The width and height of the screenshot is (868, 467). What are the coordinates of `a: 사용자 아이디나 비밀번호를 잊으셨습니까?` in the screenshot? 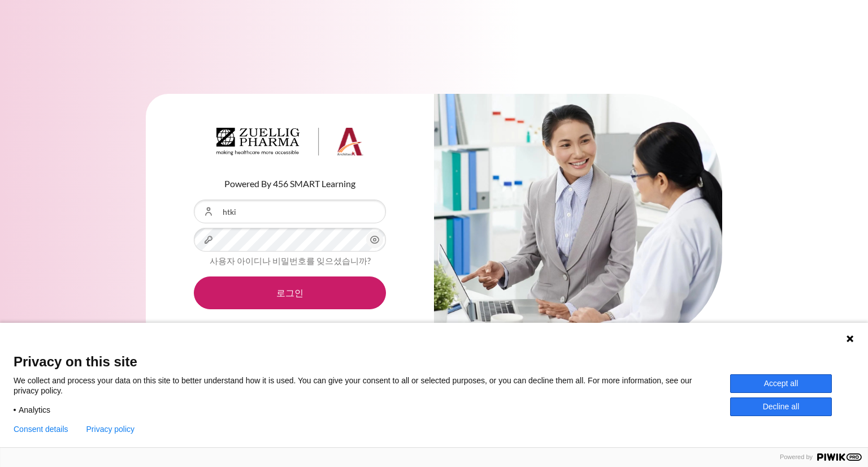 It's located at (290, 260).